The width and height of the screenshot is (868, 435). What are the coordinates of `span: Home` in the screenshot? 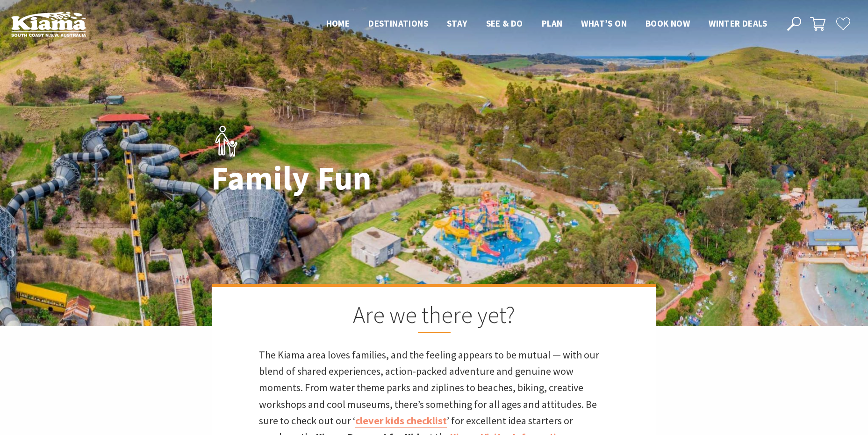 It's located at (338, 24).